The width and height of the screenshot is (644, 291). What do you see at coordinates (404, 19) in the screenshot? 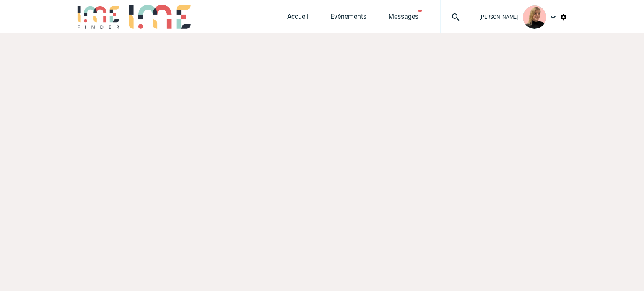
I see `a: Messages` at bounding box center [404, 19].